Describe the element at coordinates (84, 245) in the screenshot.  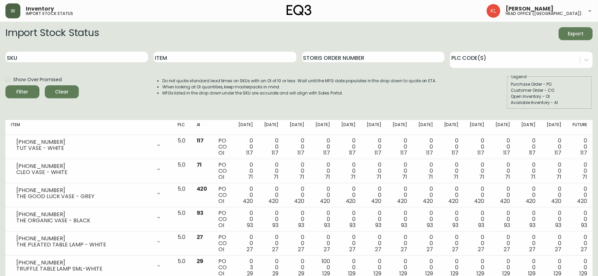
I see `div: THE PLEATED TABLE LAMP - WHITE` at that location.